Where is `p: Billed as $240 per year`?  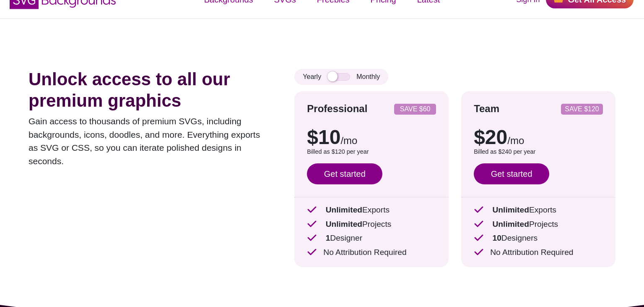 p: Billed as $240 per year is located at coordinates (538, 152).